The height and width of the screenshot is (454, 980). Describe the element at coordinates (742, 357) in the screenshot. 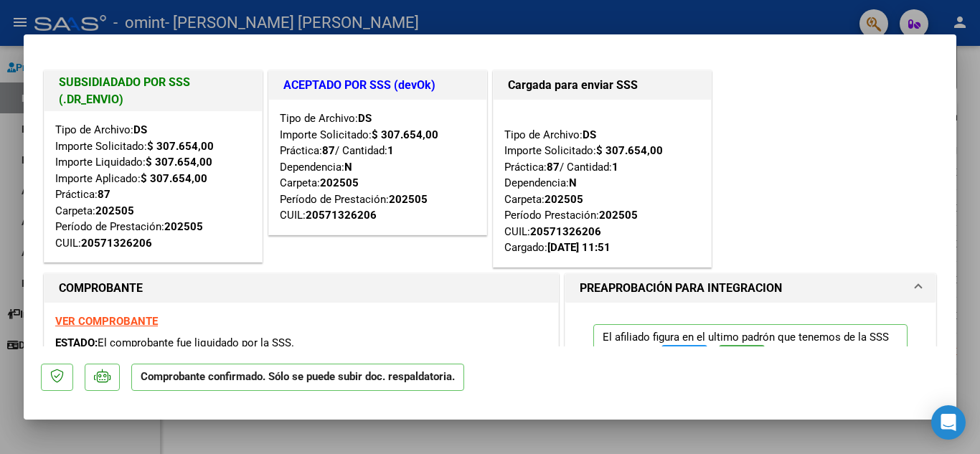

I see `button: SSS` at that location.